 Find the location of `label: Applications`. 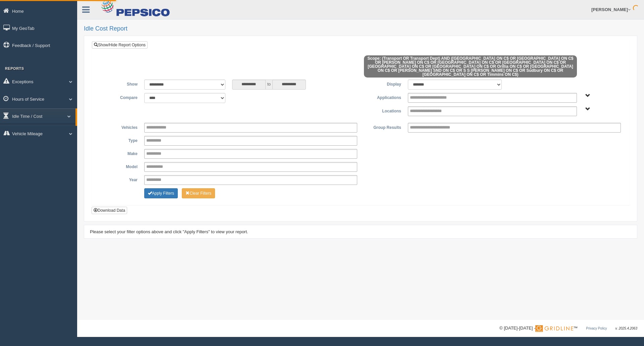

label: Applications is located at coordinates (383, 97).